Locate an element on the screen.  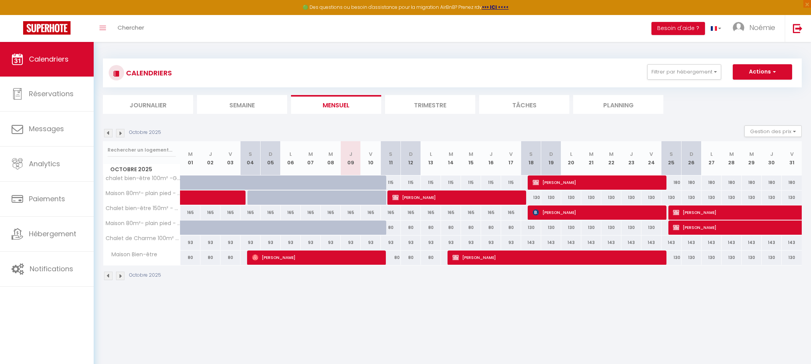
th: 27 is located at coordinates (711, 158).